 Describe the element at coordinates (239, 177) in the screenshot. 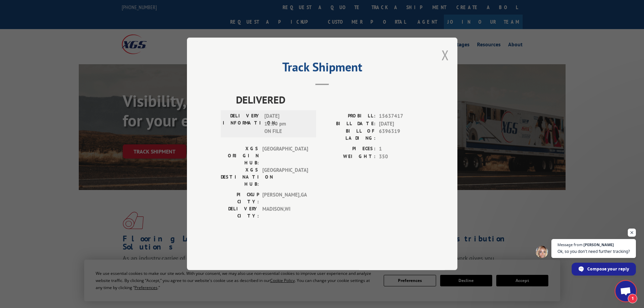

I see `label: XGS DESTINATION HUB:` at that location.